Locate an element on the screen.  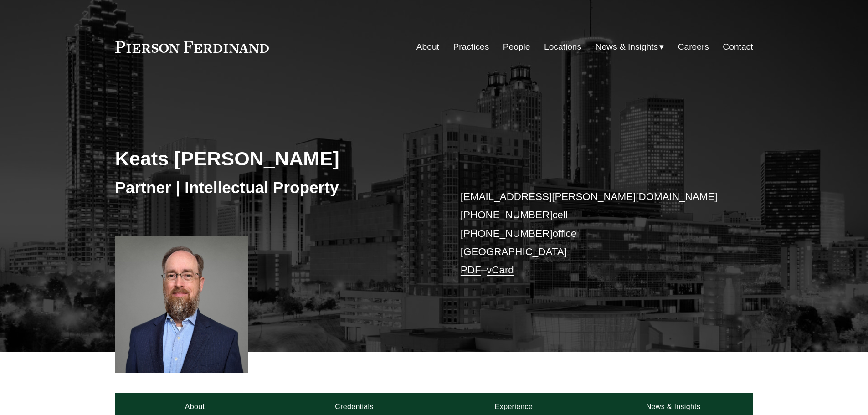
a: PDF is located at coordinates (471, 270).